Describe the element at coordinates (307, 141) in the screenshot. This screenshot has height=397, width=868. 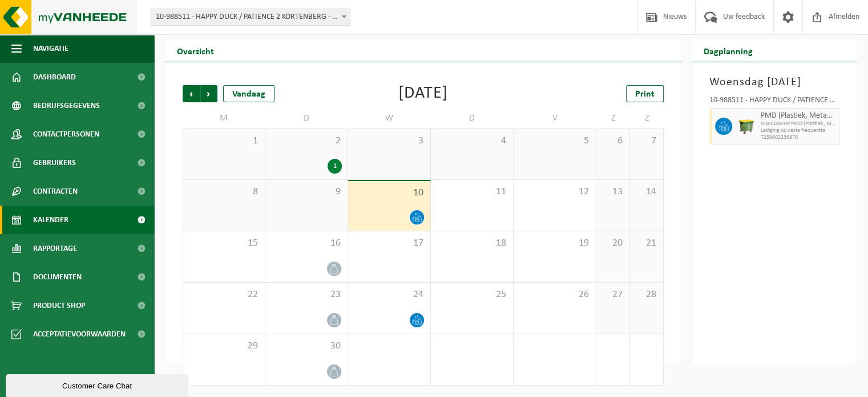
I see `span: 2` at that location.